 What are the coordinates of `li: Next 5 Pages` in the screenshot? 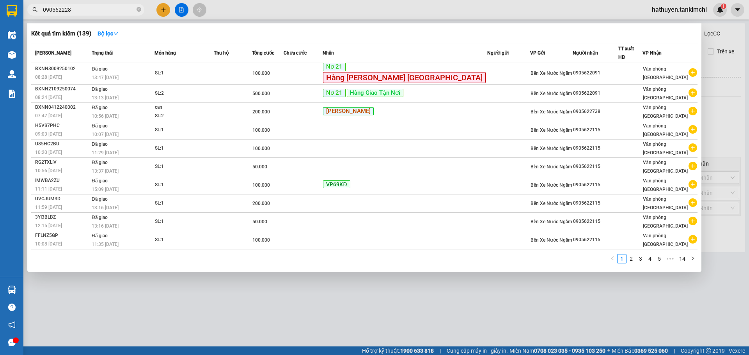 It's located at (670, 259).